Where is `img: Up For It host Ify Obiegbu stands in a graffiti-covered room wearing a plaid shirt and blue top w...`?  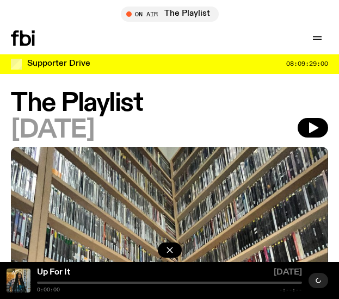
img: Up For It host Ify Obiegbu stands in a graffiti-covered room wearing a plaid shirt and blue top w... is located at coordinates (18, 281).